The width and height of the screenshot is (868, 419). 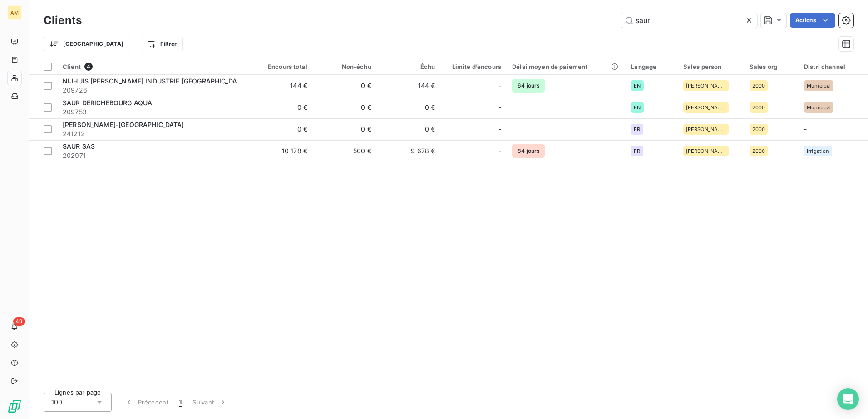 What do you see at coordinates (818, 151) in the screenshot?
I see `span: Irrigation` at bounding box center [818, 151].